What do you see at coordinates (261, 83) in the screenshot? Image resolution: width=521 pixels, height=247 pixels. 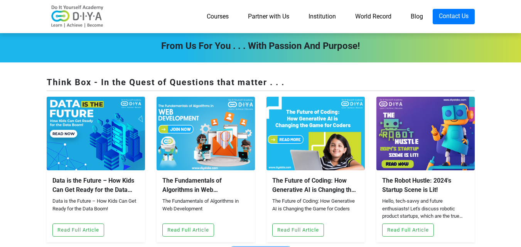 I see `div: Think Box - In the Quest of Questions that matter . . .` at bounding box center [261, 83].